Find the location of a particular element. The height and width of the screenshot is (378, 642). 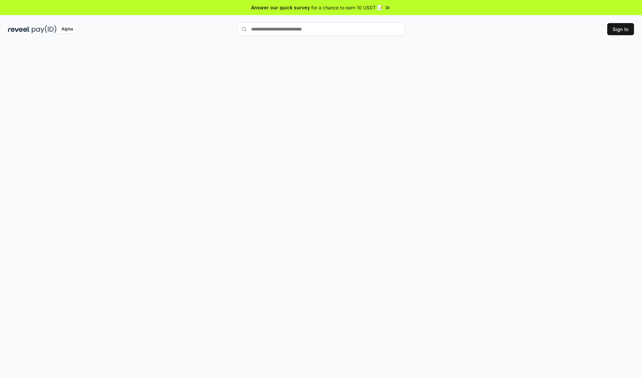

span: Answer our quick survey is located at coordinates (281, 7).